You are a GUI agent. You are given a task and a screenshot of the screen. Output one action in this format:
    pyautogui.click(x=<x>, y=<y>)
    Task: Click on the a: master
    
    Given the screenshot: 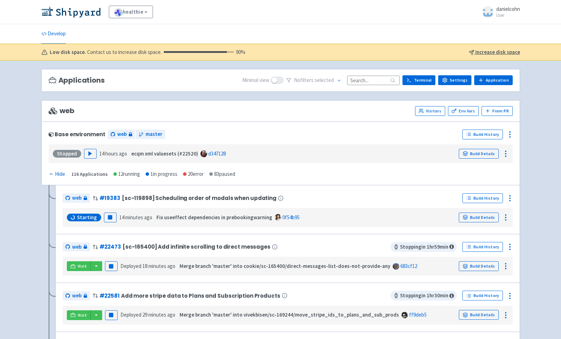 What is the action you would take?
    pyautogui.click(x=150, y=134)
    